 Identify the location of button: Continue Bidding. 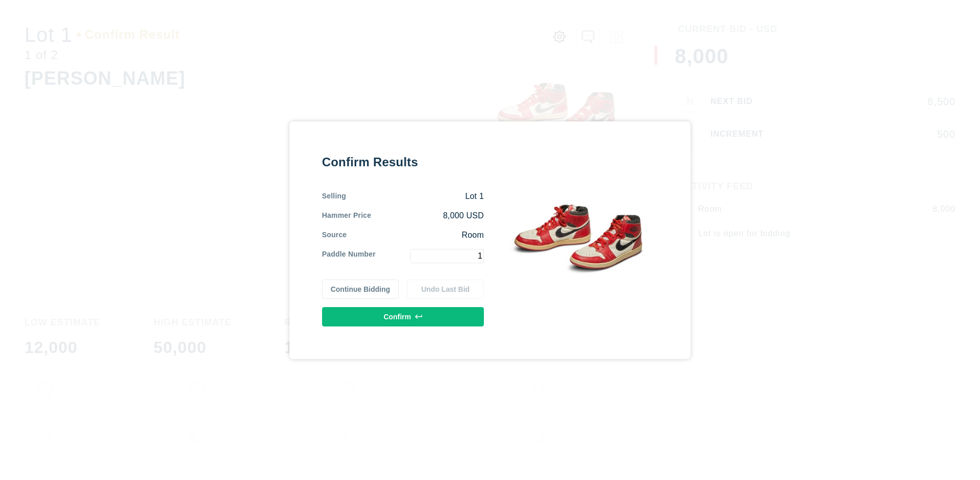
(360, 289).